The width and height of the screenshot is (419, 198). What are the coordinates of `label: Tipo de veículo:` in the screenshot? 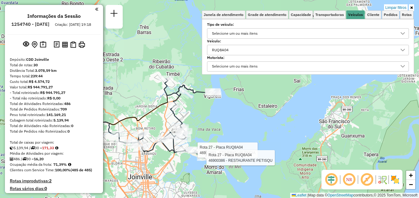 It's located at (308, 25).